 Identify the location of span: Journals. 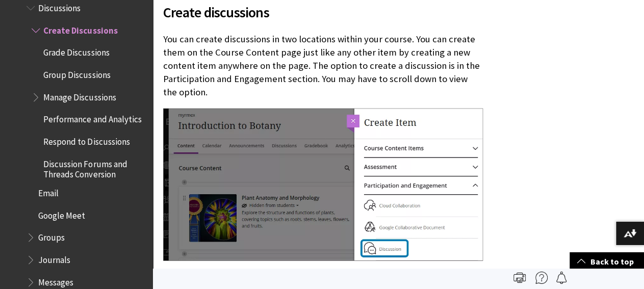
(54, 258).